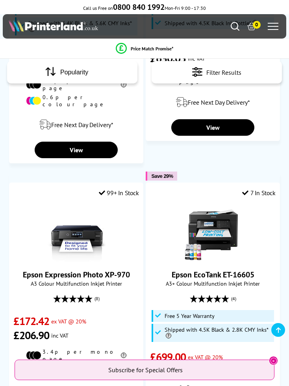  Describe the element at coordinates (60, 335) in the screenshot. I see `span: inc VAT` at that location.